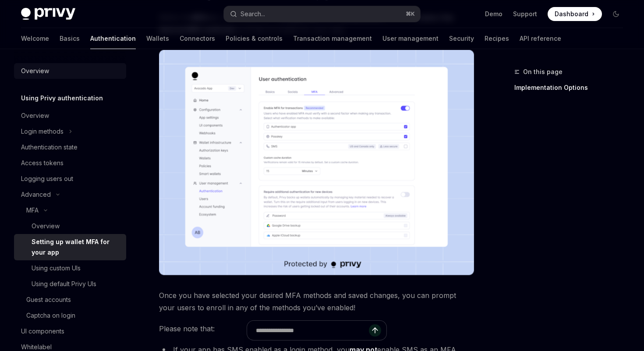 The image size is (644, 351). What do you see at coordinates (410, 14) in the screenshot?
I see `span: ⌘ K` at bounding box center [410, 14].